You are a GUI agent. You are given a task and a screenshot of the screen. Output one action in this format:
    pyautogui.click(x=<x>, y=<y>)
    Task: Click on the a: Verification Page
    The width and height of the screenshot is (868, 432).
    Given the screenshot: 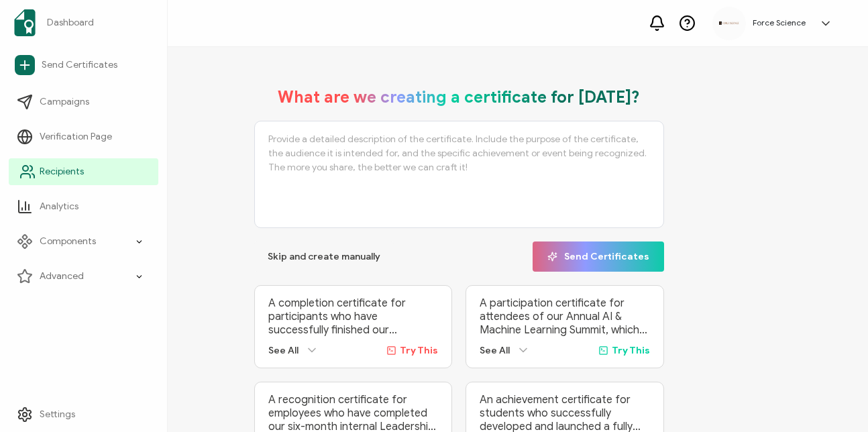 What is the action you would take?
    pyautogui.click(x=83, y=137)
    